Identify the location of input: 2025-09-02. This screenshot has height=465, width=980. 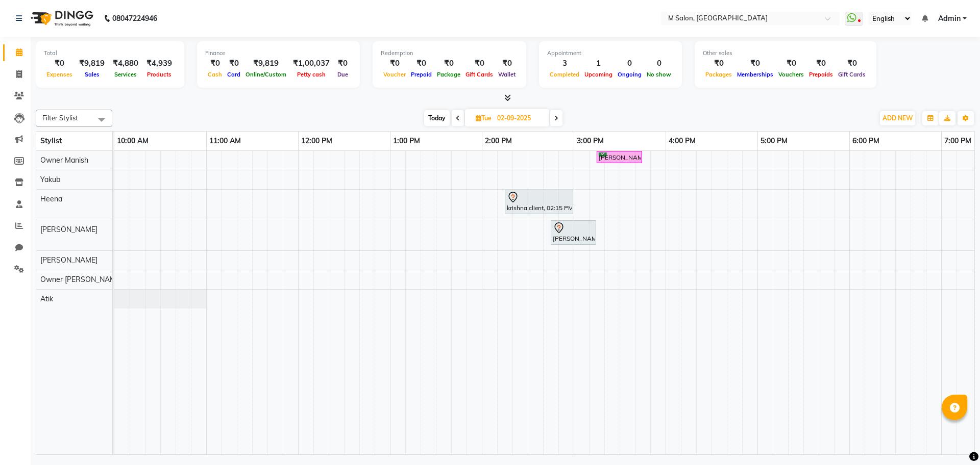
(520, 118).